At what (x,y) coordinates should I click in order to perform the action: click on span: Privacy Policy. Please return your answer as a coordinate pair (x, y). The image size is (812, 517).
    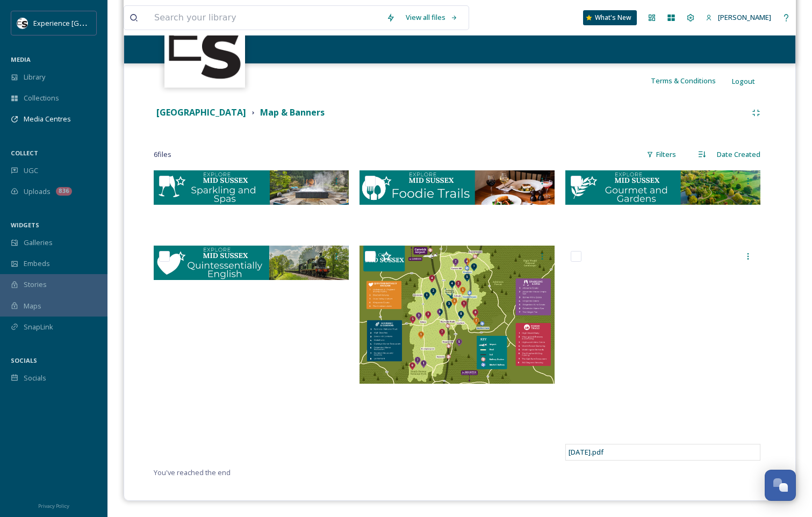
    Looking at the image, I should click on (53, 506).